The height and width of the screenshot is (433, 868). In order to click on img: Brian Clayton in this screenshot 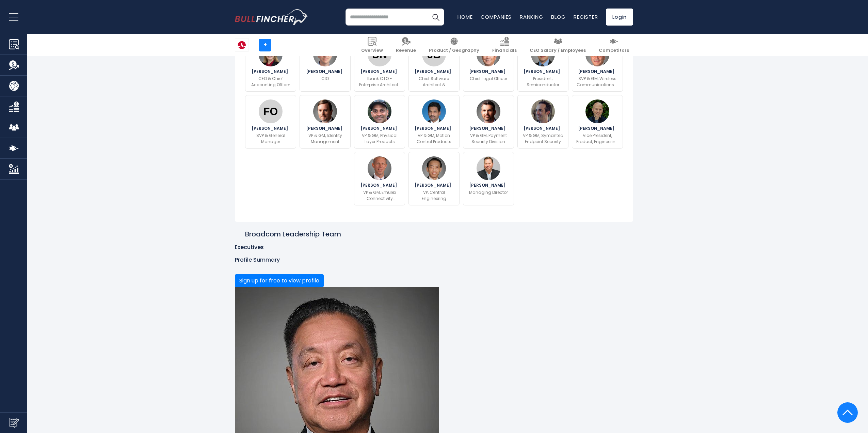, I will do `click(488, 168)`.